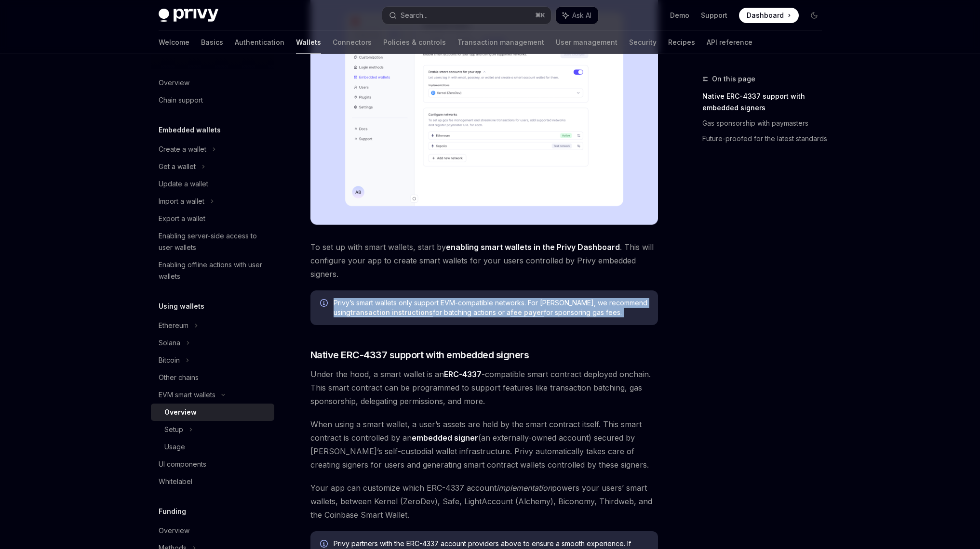 Image resolution: width=980 pixels, height=549 pixels. Describe the element at coordinates (188, 15) in the screenshot. I see `img: dark logo` at that location.